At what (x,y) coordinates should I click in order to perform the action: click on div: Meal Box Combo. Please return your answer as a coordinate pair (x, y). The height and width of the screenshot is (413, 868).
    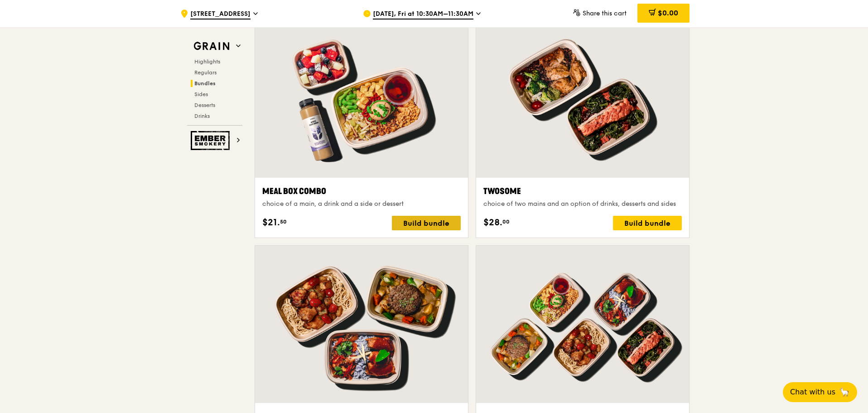
    Looking at the image, I should click on (361, 191).